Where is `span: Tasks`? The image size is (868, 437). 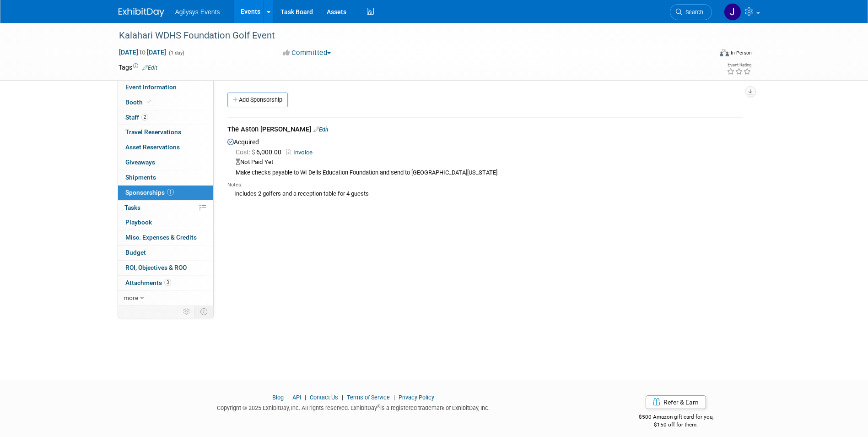 span: Tasks is located at coordinates (132, 207).